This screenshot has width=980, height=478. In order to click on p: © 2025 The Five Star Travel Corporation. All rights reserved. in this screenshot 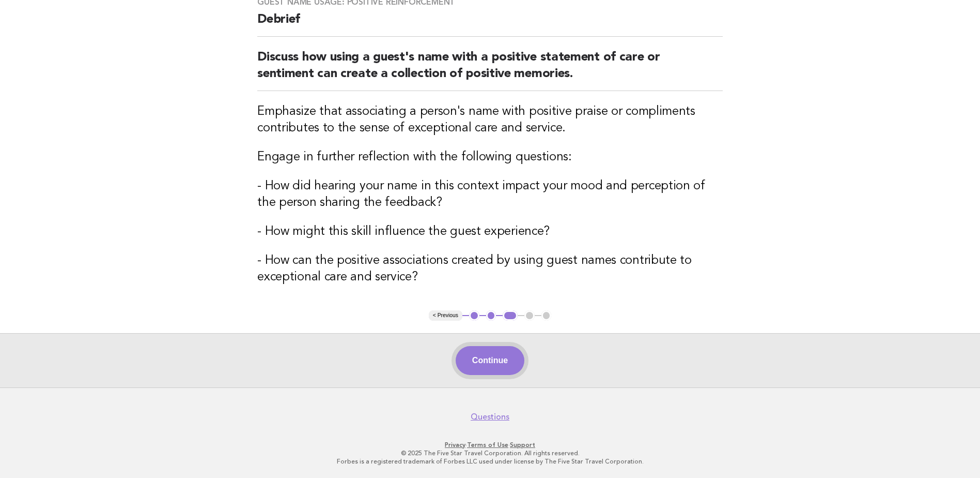, I will do `click(490, 453)`.